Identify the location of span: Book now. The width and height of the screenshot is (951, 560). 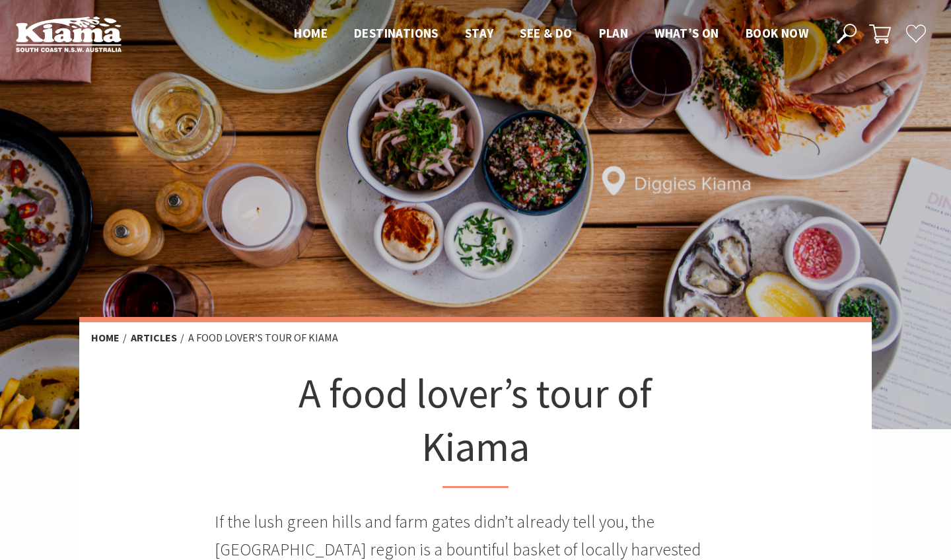
(777, 33).